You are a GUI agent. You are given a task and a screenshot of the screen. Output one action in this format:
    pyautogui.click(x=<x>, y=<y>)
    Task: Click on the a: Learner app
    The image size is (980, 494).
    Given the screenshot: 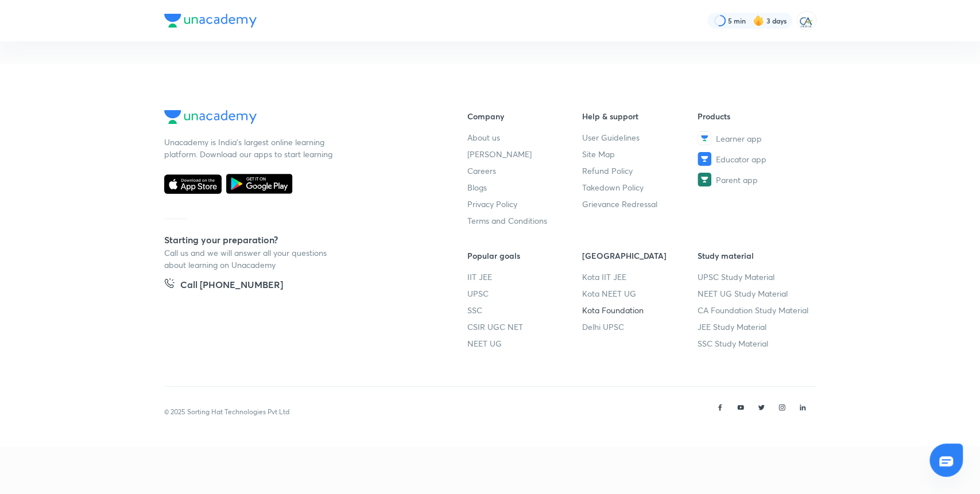 What is the action you would take?
    pyautogui.click(x=755, y=138)
    